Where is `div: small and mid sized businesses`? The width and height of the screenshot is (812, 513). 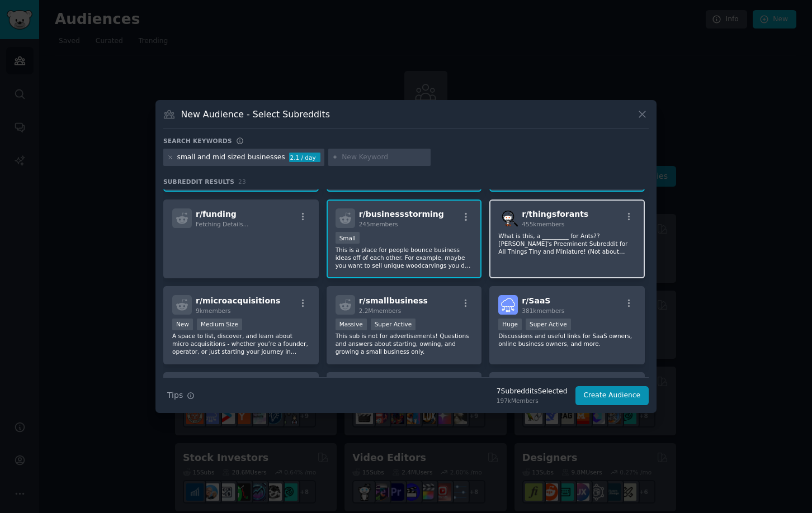 div: small and mid sized businesses is located at coordinates (231, 157).